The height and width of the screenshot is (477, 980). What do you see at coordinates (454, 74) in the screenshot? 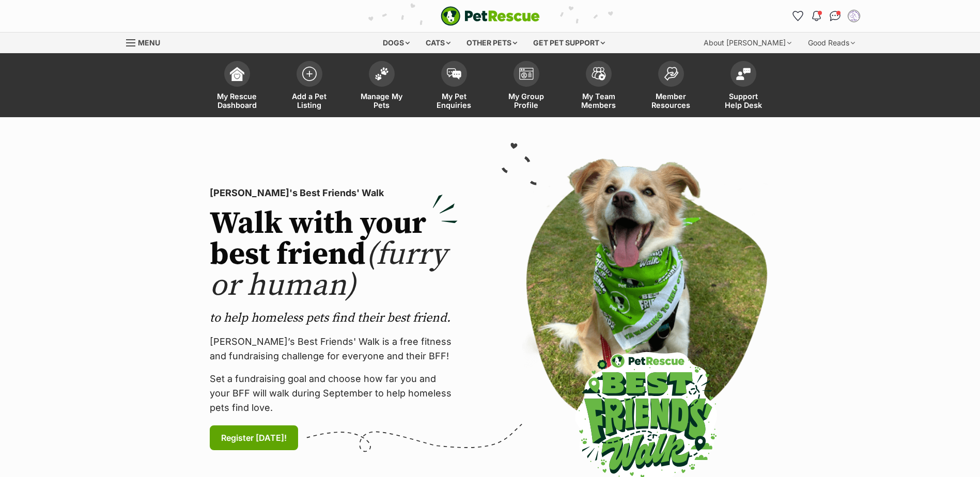
I see `img: pet-enquiries-icon-7e3ad2cf08bfb03b45e93fb7055b45f3efa6380592205ae92323e6603595dc1f.svg` at bounding box center [454, 74].